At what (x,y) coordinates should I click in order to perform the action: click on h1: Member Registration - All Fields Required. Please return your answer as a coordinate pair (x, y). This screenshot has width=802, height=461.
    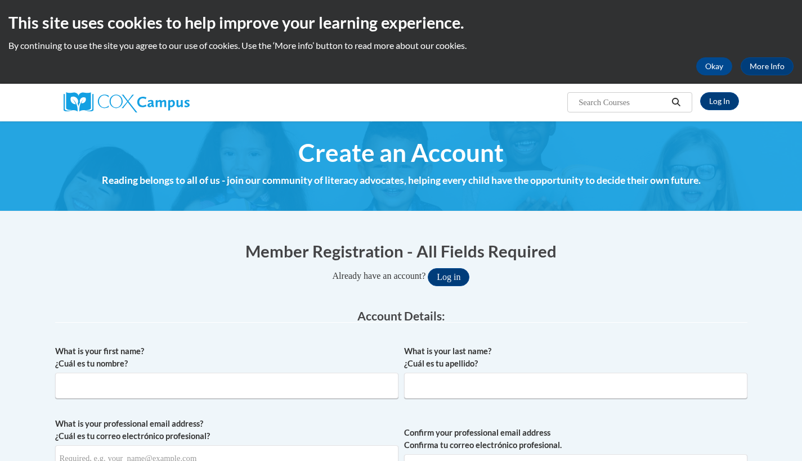
    Looking at the image, I should click on (401, 251).